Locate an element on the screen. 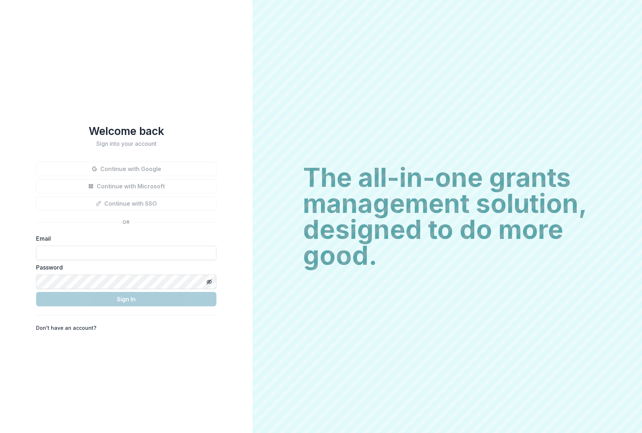 The width and height of the screenshot is (642, 433). button: Sign In is located at coordinates (126, 299).